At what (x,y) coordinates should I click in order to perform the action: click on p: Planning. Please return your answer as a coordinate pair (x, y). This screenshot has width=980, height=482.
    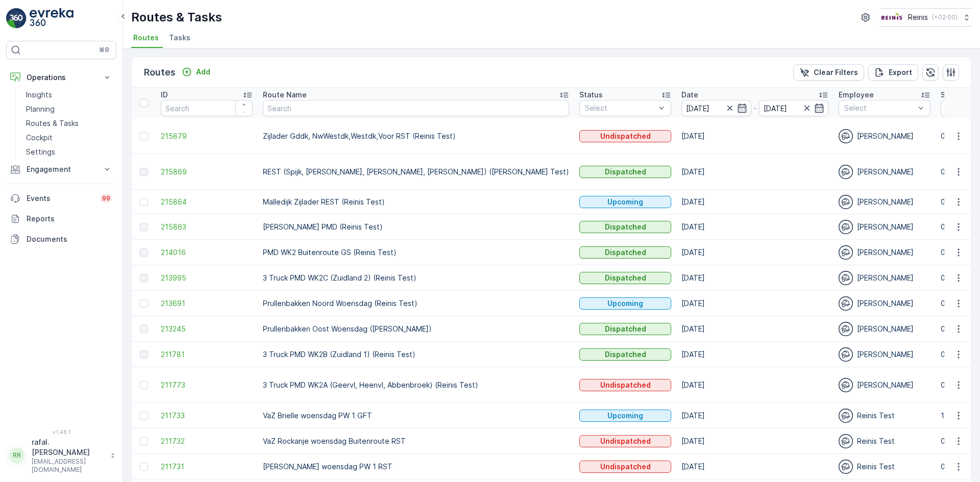
    Looking at the image, I should click on (41, 109).